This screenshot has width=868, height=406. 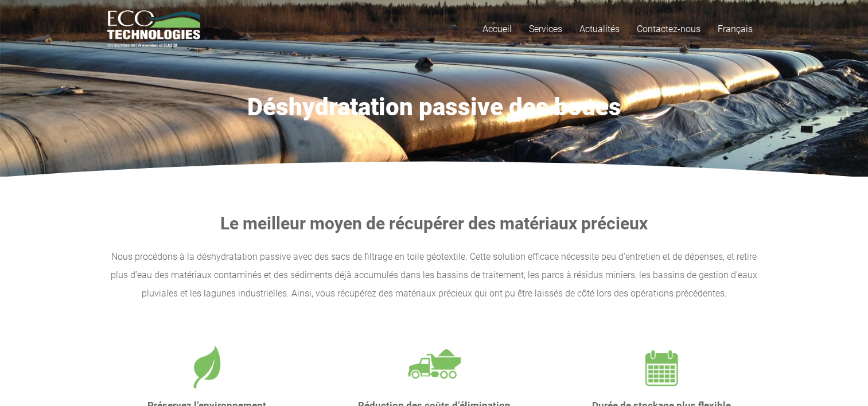 What do you see at coordinates (154, 28) in the screenshot?
I see `a: logo_EcoTech_ASDR_RGB` at bounding box center [154, 28].